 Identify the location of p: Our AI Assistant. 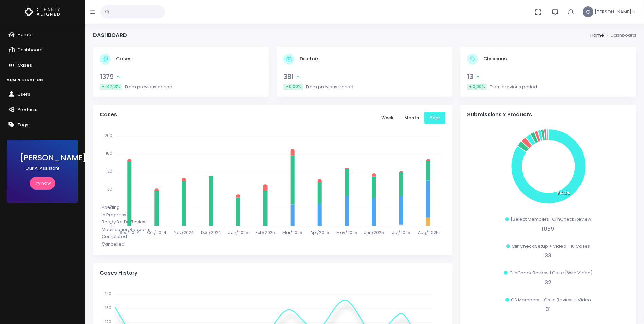
(42, 168).